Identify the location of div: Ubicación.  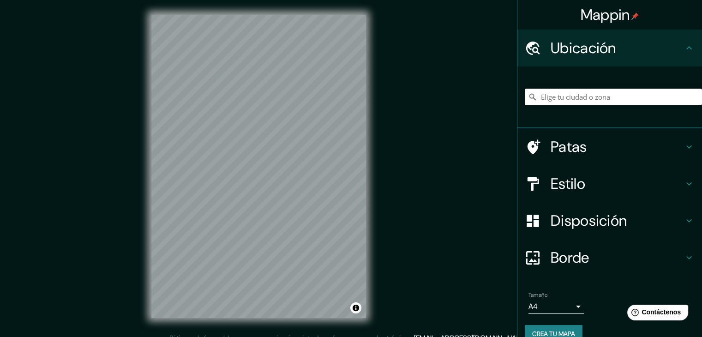
(610, 48).